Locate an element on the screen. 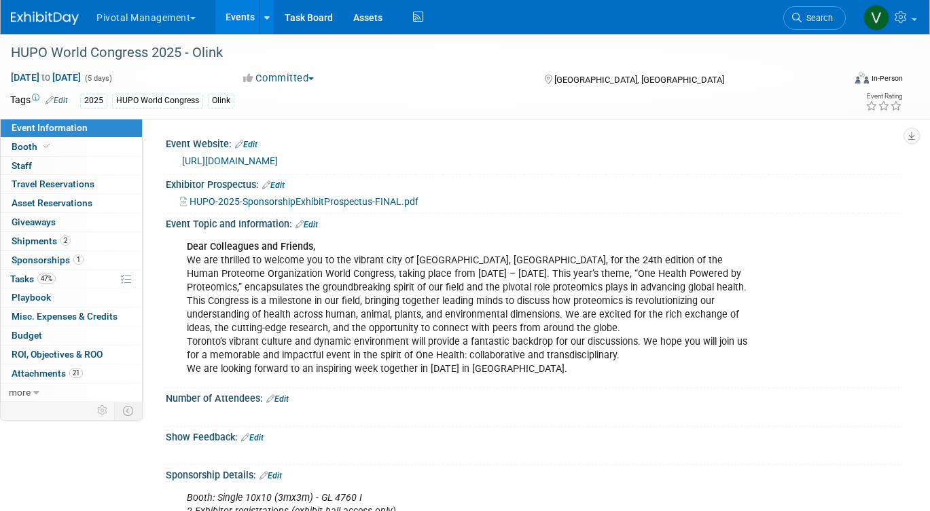 The image size is (930, 511). div: Show Feedback: is located at coordinates (534, 436).